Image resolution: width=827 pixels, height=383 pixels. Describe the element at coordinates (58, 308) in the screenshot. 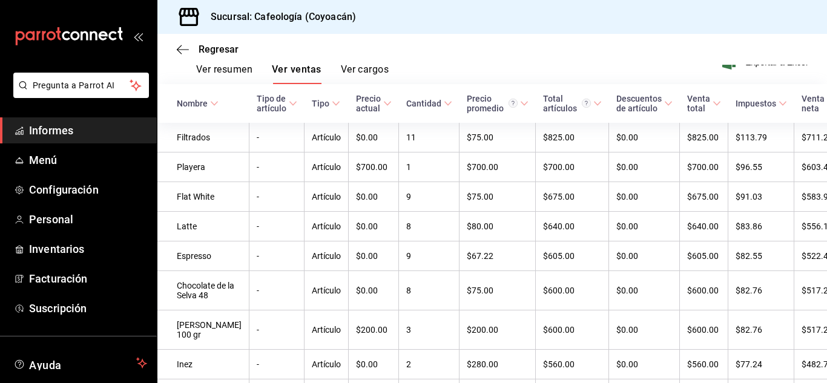

I see `font: Suscripción` at that location.